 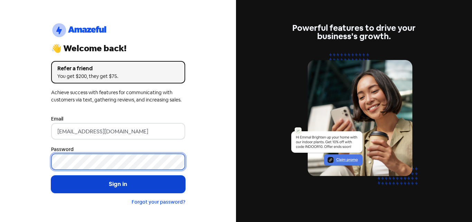 What do you see at coordinates (118, 96) in the screenshot?
I see `div: Achieve success with features for communicating with customers via text, gathering reviews, and i...` at bounding box center [118, 96].